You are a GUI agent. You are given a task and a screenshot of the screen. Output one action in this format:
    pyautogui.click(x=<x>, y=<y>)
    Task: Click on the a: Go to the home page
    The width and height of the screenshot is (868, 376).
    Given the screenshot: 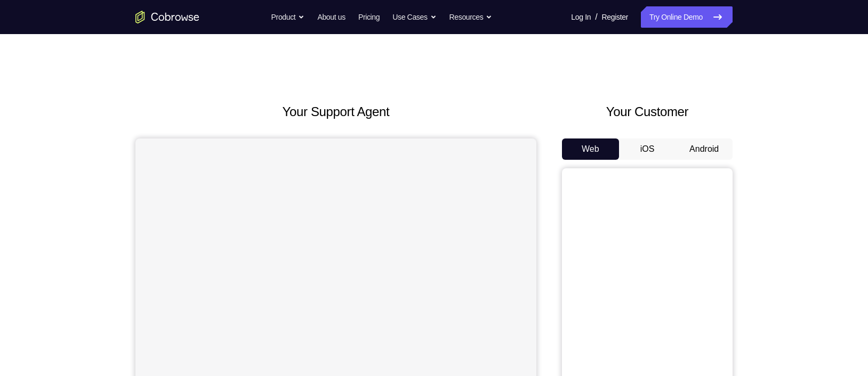 What is the action you would take?
    pyautogui.click(x=168, y=17)
    